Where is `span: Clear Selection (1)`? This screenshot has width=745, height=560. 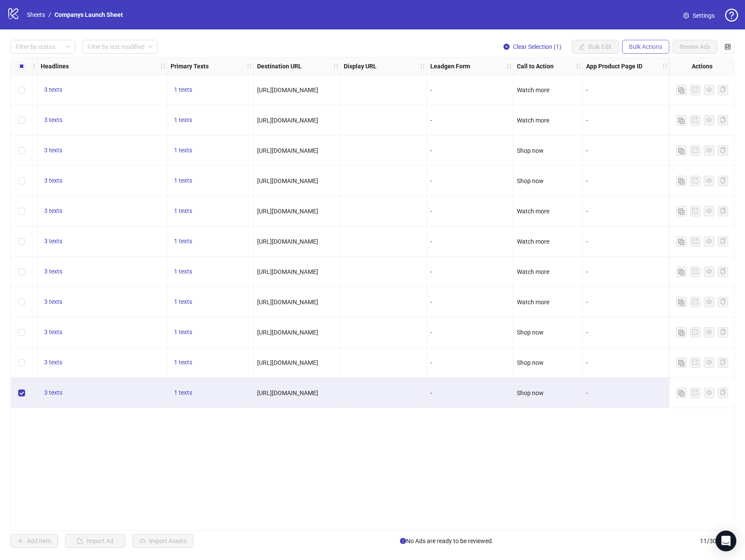 span: Clear Selection (1) is located at coordinates (538, 47).